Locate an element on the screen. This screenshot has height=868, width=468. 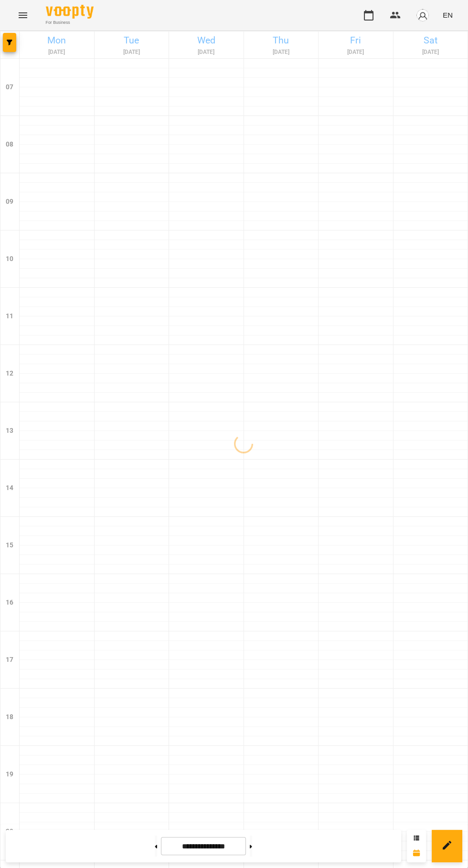
img: Voopty Logo is located at coordinates (70, 12).